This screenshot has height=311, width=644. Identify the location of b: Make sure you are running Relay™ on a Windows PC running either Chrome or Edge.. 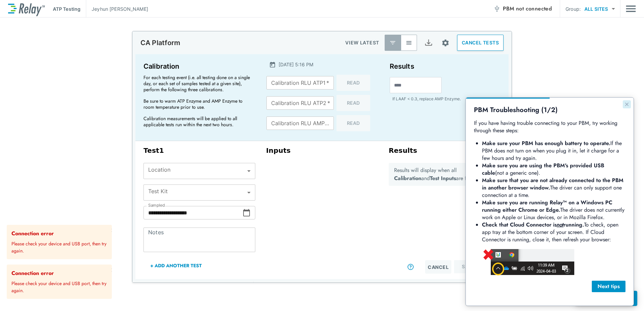
(82, 108).